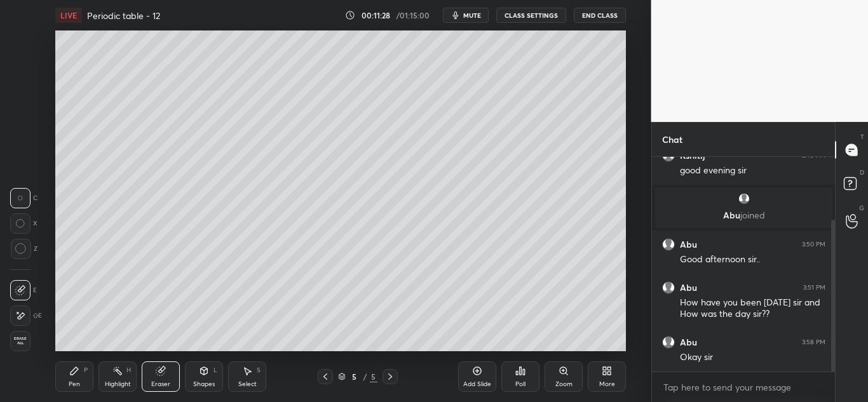 The image size is (868, 402). What do you see at coordinates (862, 136) in the screenshot?
I see `p: T` at bounding box center [862, 136].